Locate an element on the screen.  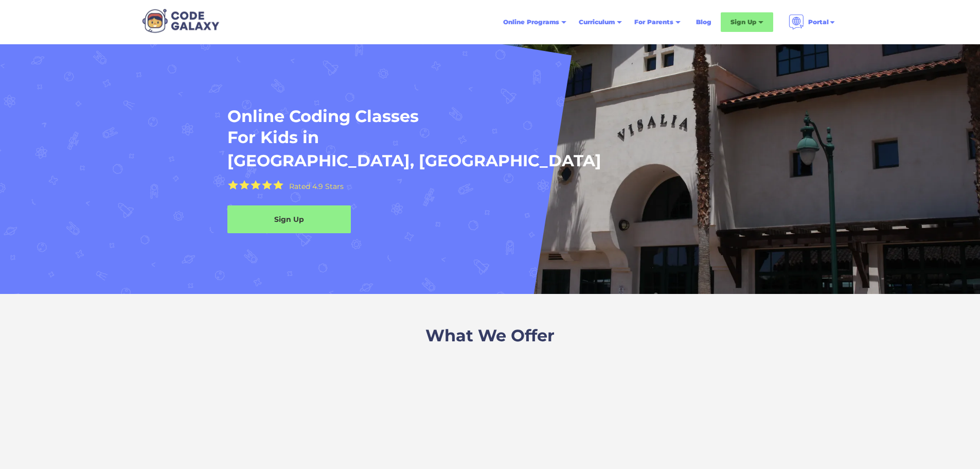
h1: Online Coding Classes For Kids in is located at coordinates (450, 127).